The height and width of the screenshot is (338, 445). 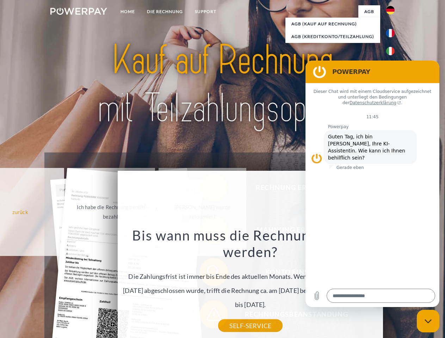 What do you see at coordinates (79, 11) in the screenshot?
I see `img: logo-powerpay-white.svg` at bounding box center [79, 11].